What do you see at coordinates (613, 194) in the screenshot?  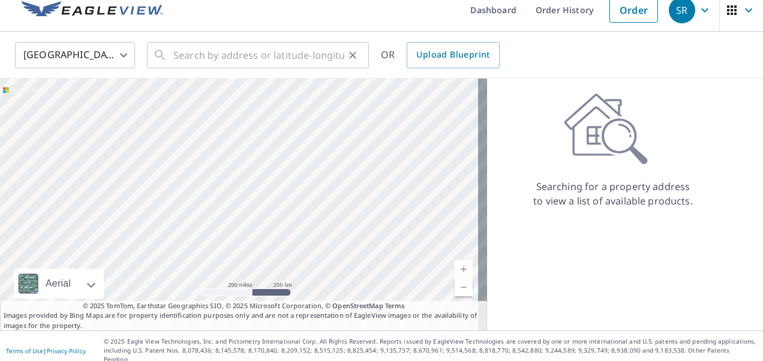 I see `p: Searching for a property address to view a list of available products.` at bounding box center [613, 194].